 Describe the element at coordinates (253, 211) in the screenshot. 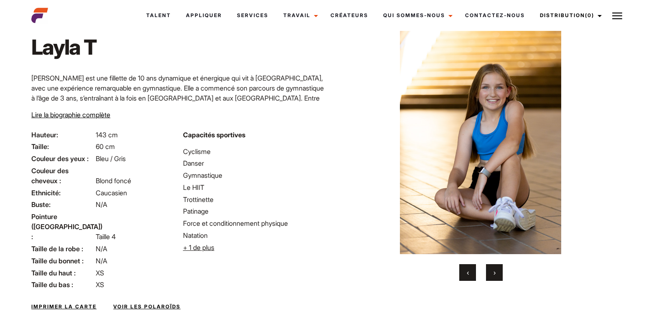

I see `li: Patinage` at that location.